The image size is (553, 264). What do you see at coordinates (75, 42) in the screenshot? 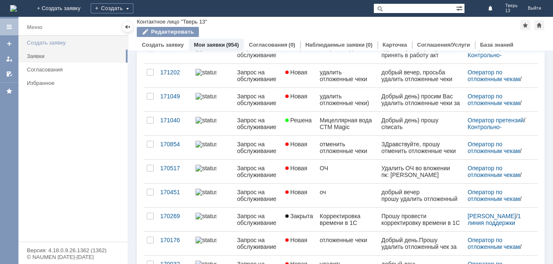
I see `div: Создать заявку` at bounding box center [75, 42].